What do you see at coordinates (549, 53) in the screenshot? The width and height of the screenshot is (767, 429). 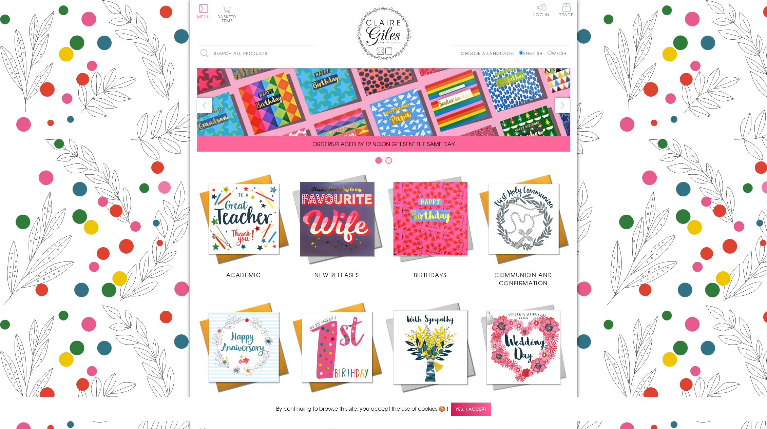 I see `input: Welsh` at bounding box center [549, 53].